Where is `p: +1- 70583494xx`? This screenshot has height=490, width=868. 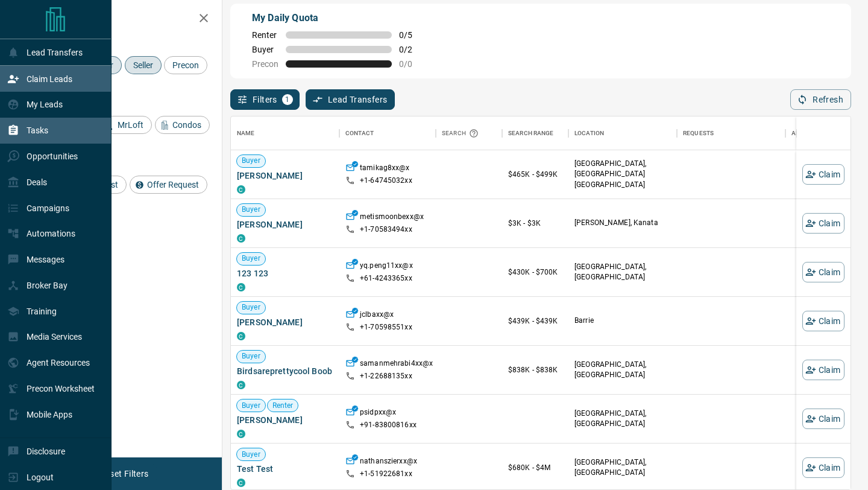
p: +1- 70583494xx is located at coordinates (386, 229).